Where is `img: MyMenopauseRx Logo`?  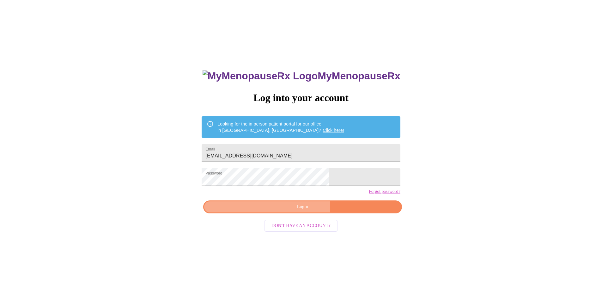 img: MyMenopauseRx Logo is located at coordinates (260, 76).